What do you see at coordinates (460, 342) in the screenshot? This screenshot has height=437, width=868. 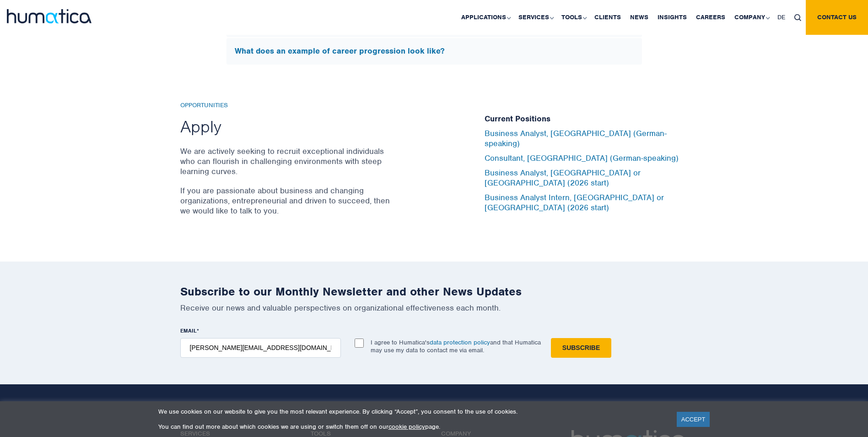 I see `a: data protection policy` at bounding box center [460, 342].